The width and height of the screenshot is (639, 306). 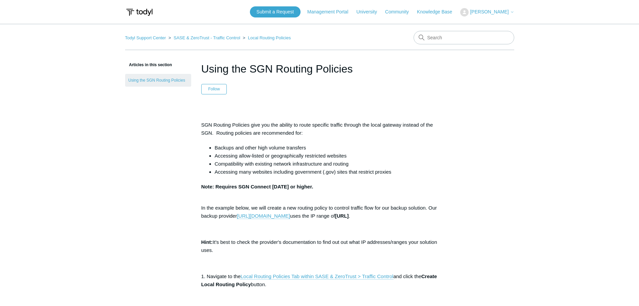 What do you see at coordinates (207, 38) in the screenshot?
I see `a: SASE & ZeroTrust - Traffic Control` at bounding box center [207, 38].